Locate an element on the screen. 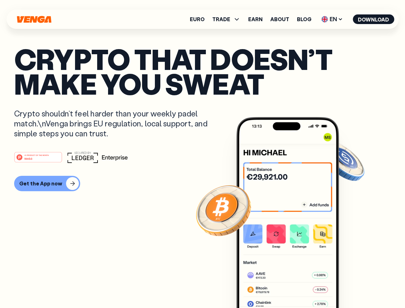 This screenshot has width=405, height=308. img: flag-uk is located at coordinates (325, 19).